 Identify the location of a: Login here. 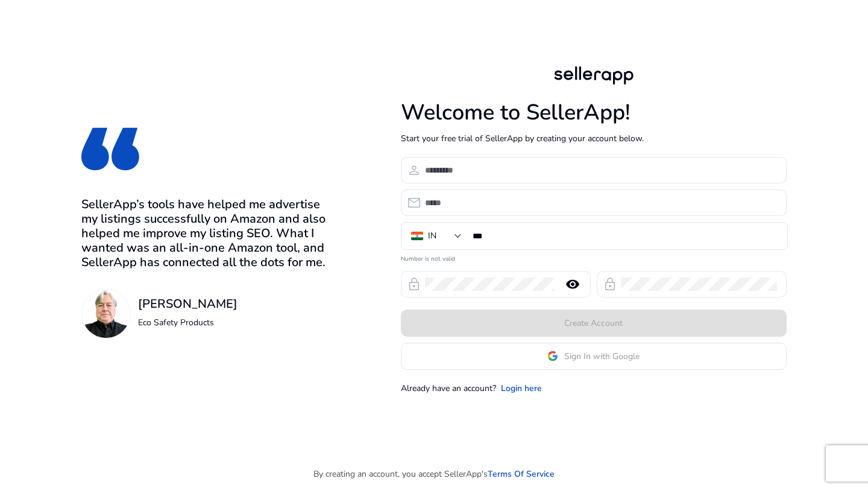
(521, 388).